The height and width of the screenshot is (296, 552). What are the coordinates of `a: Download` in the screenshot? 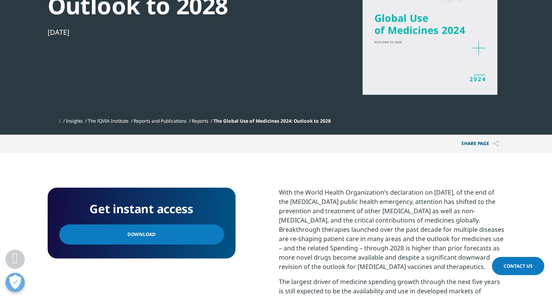 It's located at (141, 235).